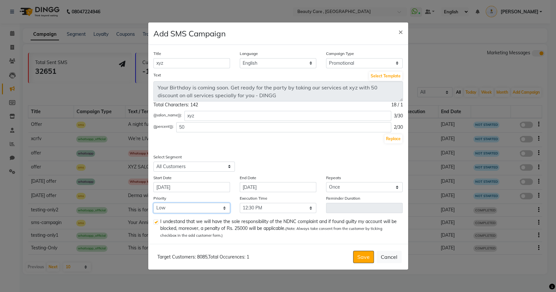 This screenshot has height=292, width=556. What do you see at coordinates (401, 32) in the screenshot?
I see `button: Close` at bounding box center [401, 32].